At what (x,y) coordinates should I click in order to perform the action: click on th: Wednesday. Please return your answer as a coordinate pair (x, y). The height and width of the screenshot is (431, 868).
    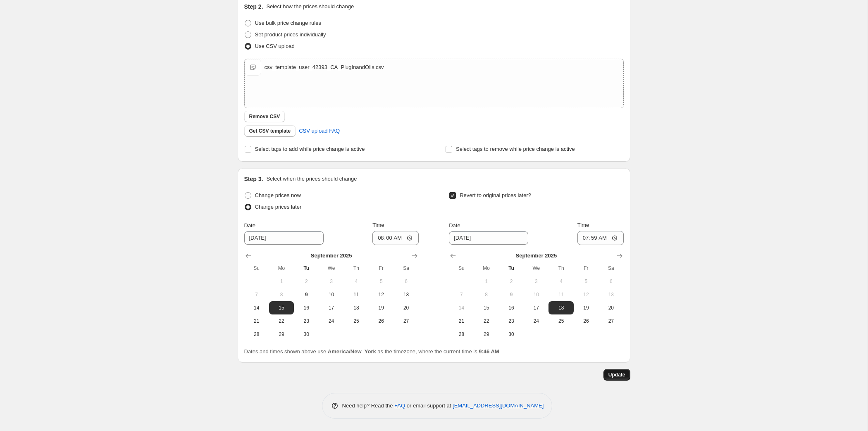
    Looking at the image, I should click on (536, 268).